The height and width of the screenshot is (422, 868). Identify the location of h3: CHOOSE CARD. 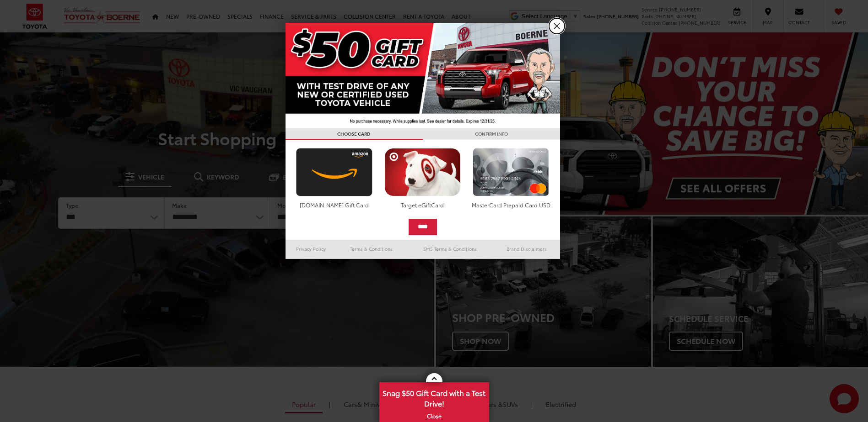
(354, 134).